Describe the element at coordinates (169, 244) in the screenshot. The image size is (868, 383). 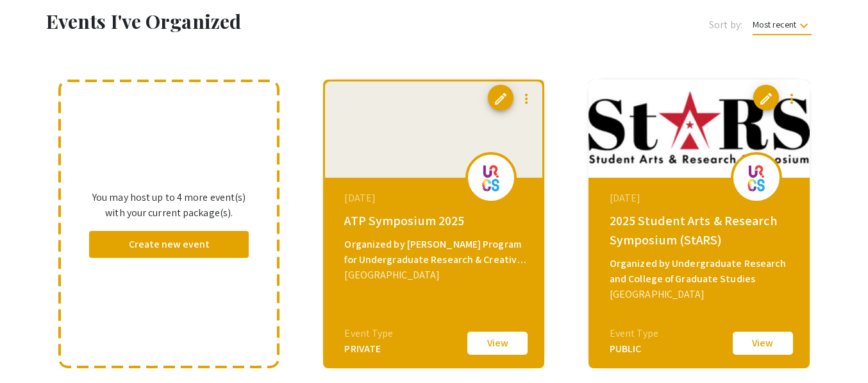
I see `button: Create new event` at that location.